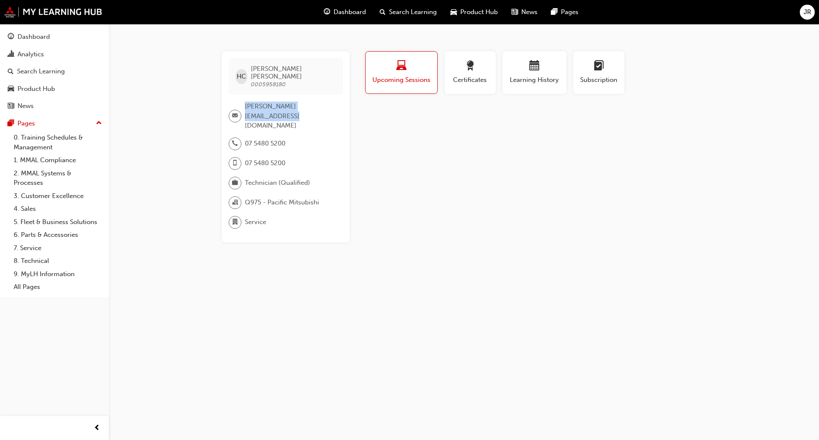 This screenshot has height=440, width=819. What do you see at coordinates (41, 71) in the screenshot?
I see `div: Search Learning` at bounding box center [41, 71].